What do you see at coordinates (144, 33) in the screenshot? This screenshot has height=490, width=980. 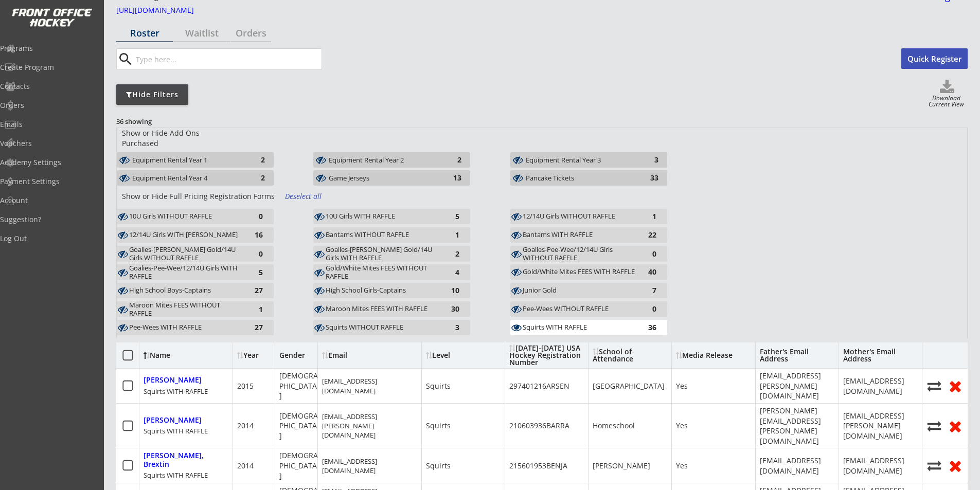 I see `div: Roster` at bounding box center [144, 33].